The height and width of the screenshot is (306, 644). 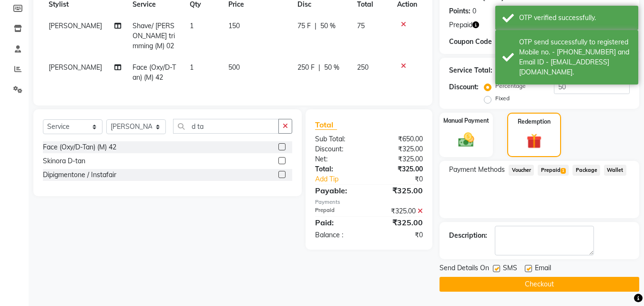 I want to click on div: ₹650.00, so click(x=399, y=139).